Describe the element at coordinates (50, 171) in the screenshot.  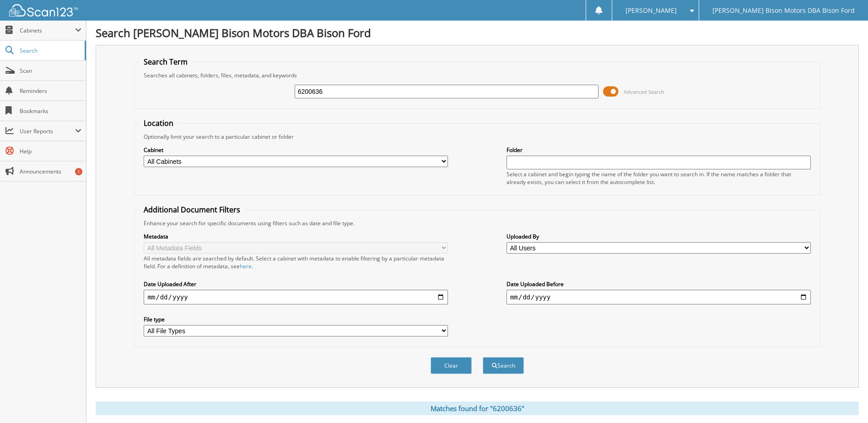
I see `span: Announcements` at that location.